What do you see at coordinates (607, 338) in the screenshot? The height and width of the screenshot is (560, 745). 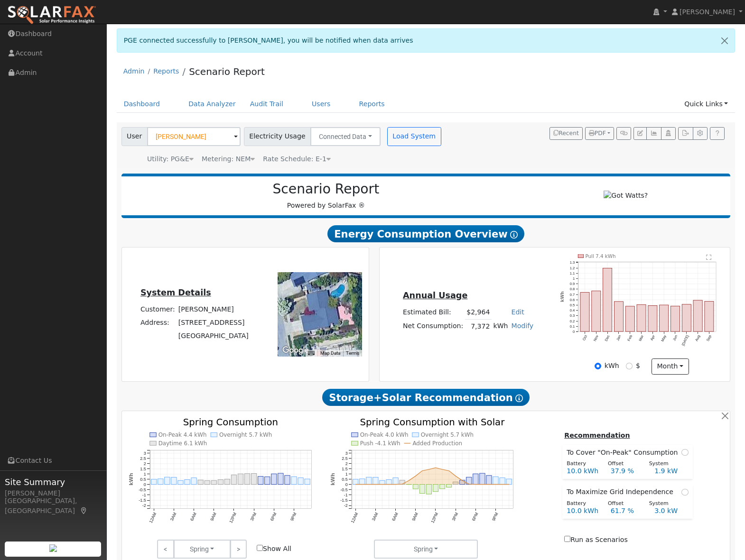 I see `text: Dec` at bounding box center [607, 338].